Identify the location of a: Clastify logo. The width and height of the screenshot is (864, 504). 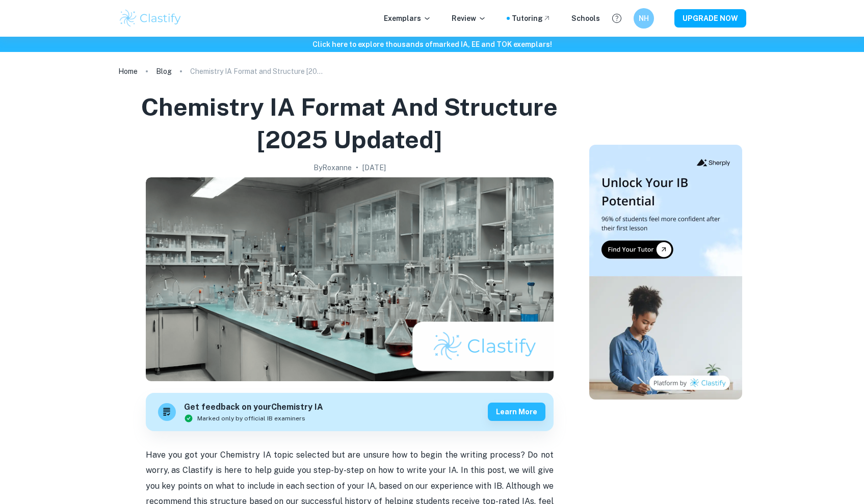
(150, 19).